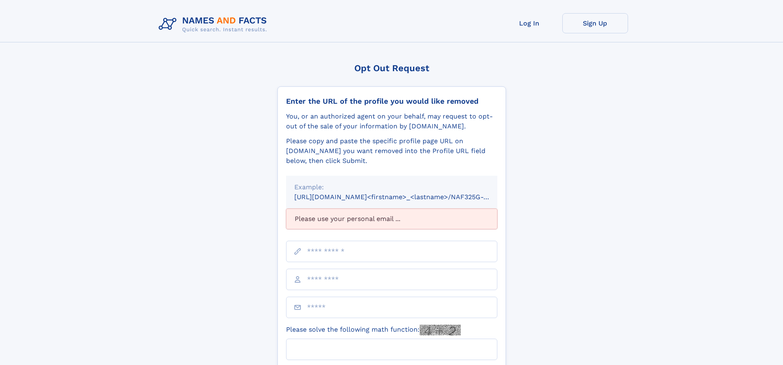 The width and height of the screenshot is (783, 365). Describe the element at coordinates (392, 101) in the screenshot. I see `div: Enter the URL of the profile you would like removed` at that location.